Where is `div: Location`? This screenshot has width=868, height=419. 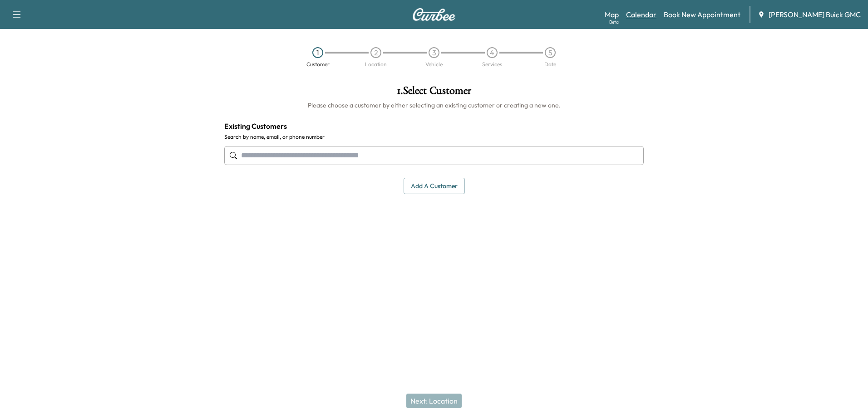
div: Location is located at coordinates (376, 64).